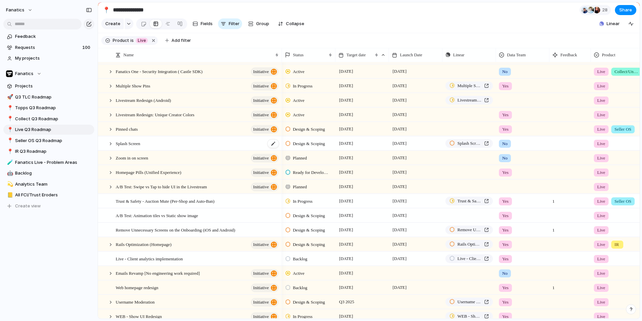 Image resolution: width=642 pixels, height=321 pixels. What do you see at coordinates (49, 58) in the screenshot?
I see `a: My projects` at bounding box center [49, 58].